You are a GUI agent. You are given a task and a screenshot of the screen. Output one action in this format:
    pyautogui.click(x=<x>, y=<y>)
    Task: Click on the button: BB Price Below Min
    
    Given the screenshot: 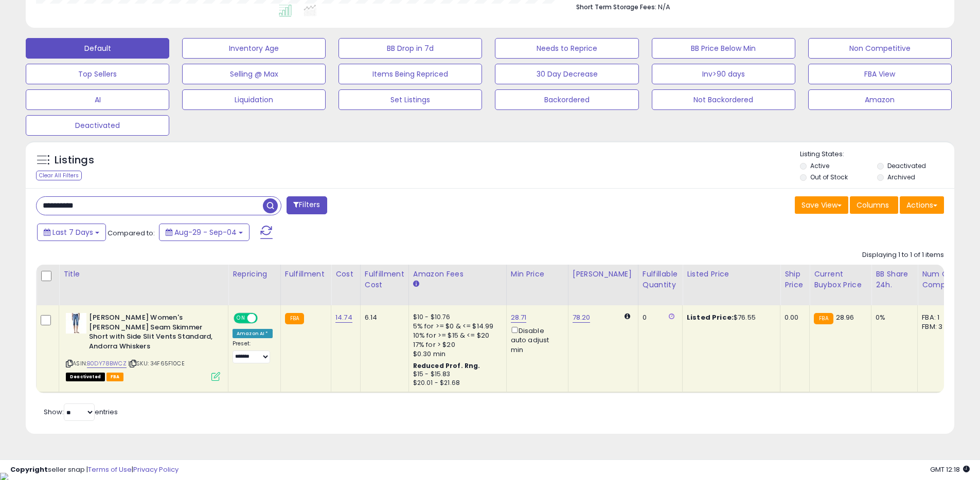 What is the action you would take?
    pyautogui.click(x=723, y=48)
    